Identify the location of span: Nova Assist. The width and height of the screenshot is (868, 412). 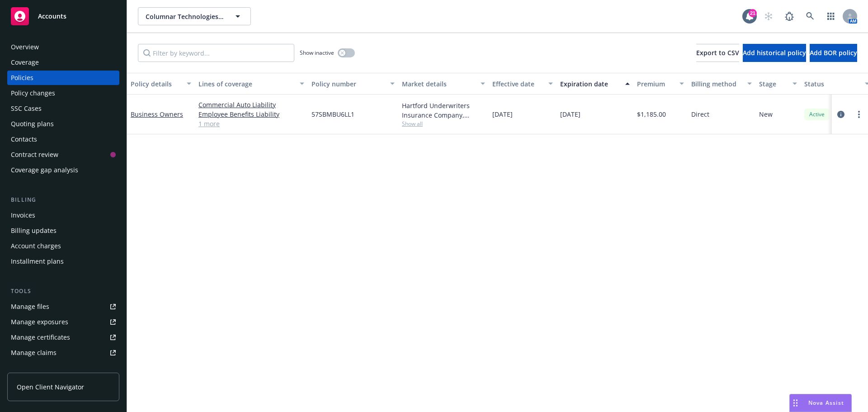
(825, 402).